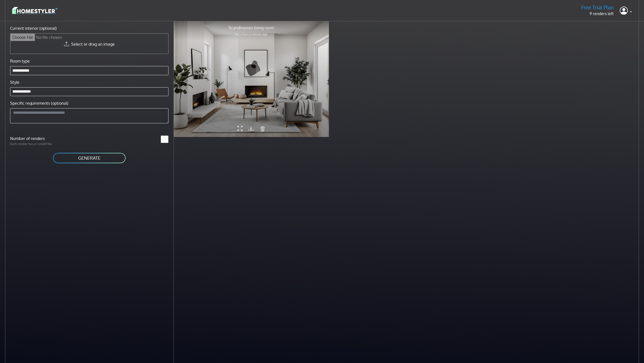  Describe the element at coordinates (251, 34) in the screenshot. I see `p: less than a minute ago` at that location.